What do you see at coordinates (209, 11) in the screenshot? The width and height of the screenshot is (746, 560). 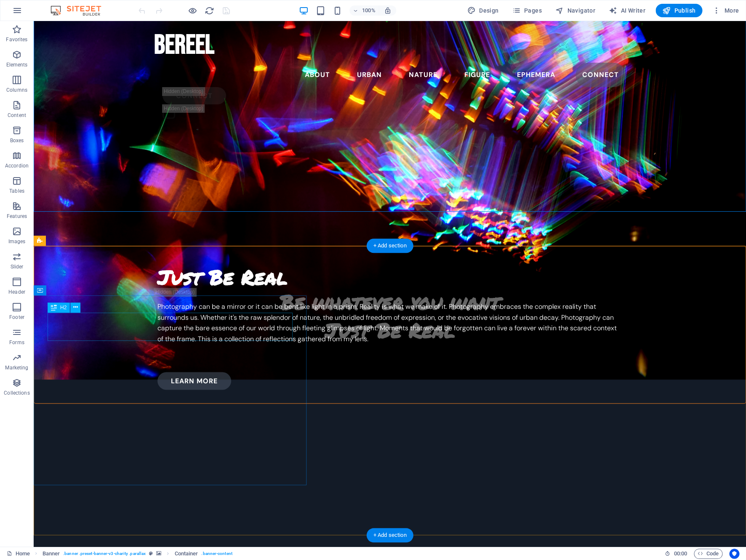 I see `button: reload` at bounding box center [209, 11].